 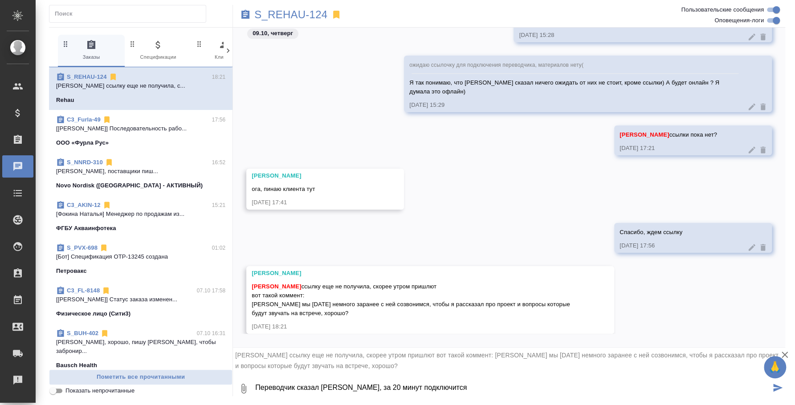 What do you see at coordinates (84, 119) in the screenshot?
I see `a: C3_Furla-49` at bounding box center [84, 119].